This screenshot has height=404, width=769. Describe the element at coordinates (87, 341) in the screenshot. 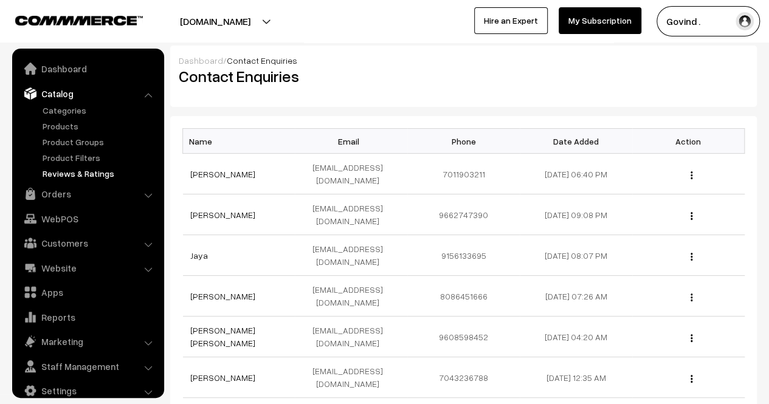

I see `a: Marketing` at that location.